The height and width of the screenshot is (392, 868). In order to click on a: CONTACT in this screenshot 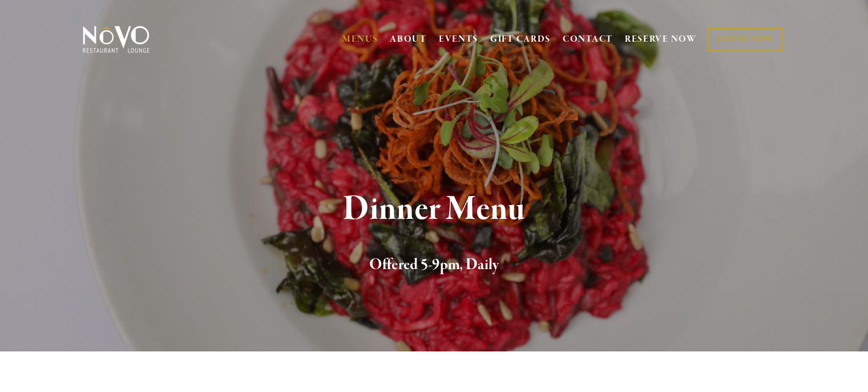, I will do `click(588, 40)`.